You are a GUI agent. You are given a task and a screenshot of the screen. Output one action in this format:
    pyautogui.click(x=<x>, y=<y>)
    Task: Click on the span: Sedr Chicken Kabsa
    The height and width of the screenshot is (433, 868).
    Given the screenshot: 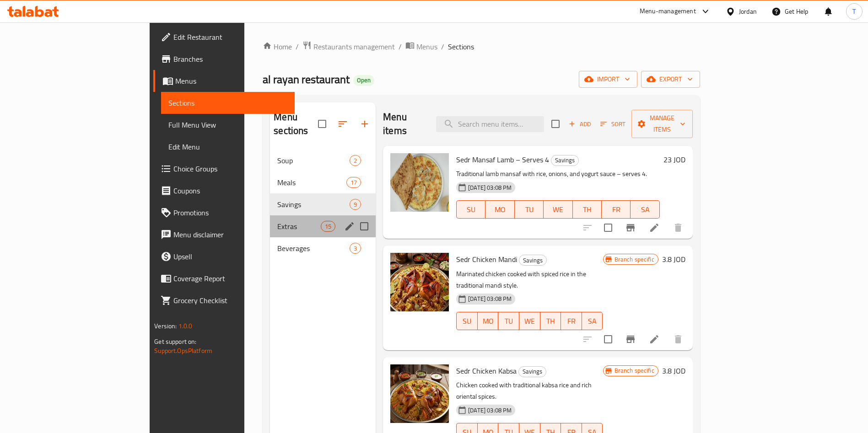 What is the action you would take?
    pyautogui.click(x=486, y=371)
    